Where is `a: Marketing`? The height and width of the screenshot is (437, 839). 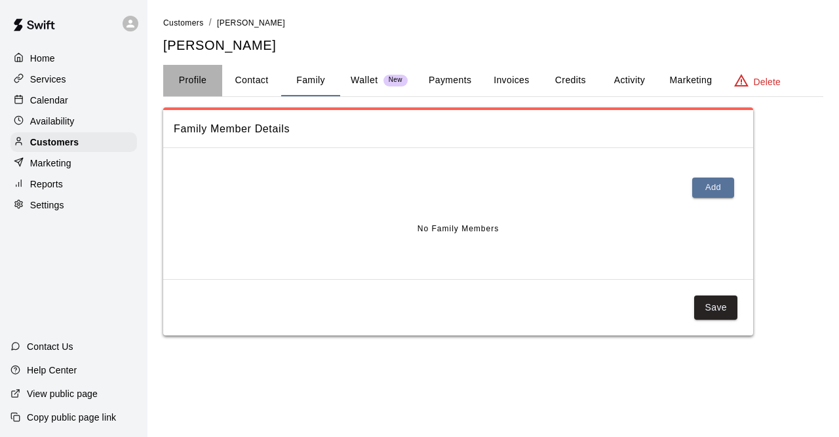
a: Marketing is located at coordinates (73, 163).